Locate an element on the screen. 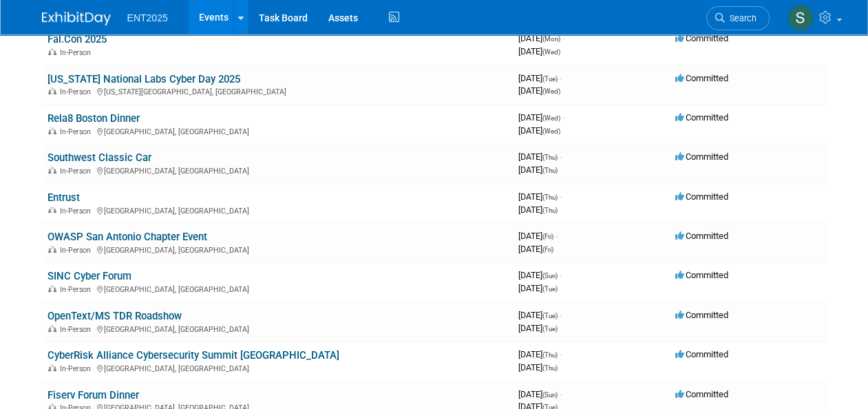  span: (Mon) is located at coordinates (552, 39).